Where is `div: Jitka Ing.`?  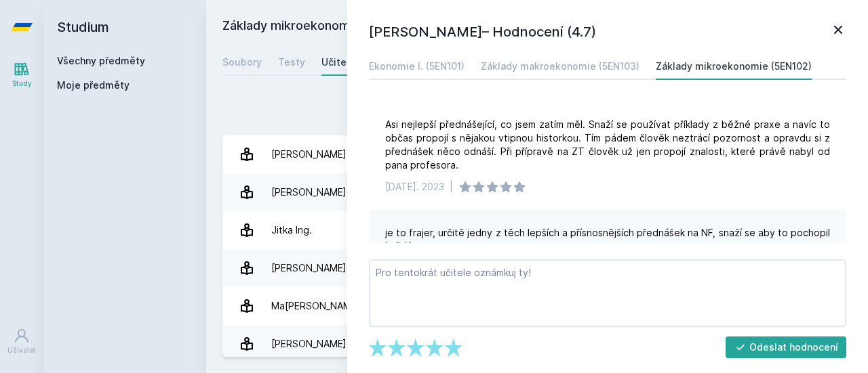
div: Jitka Ing. is located at coordinates (292, 230).